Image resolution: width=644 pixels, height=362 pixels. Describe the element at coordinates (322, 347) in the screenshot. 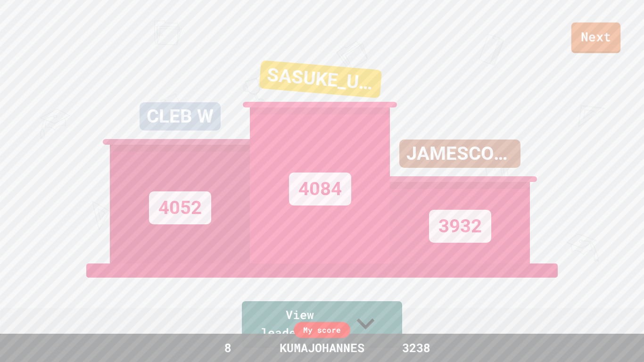

I see `div: KUMAJOHANNES` at that location.